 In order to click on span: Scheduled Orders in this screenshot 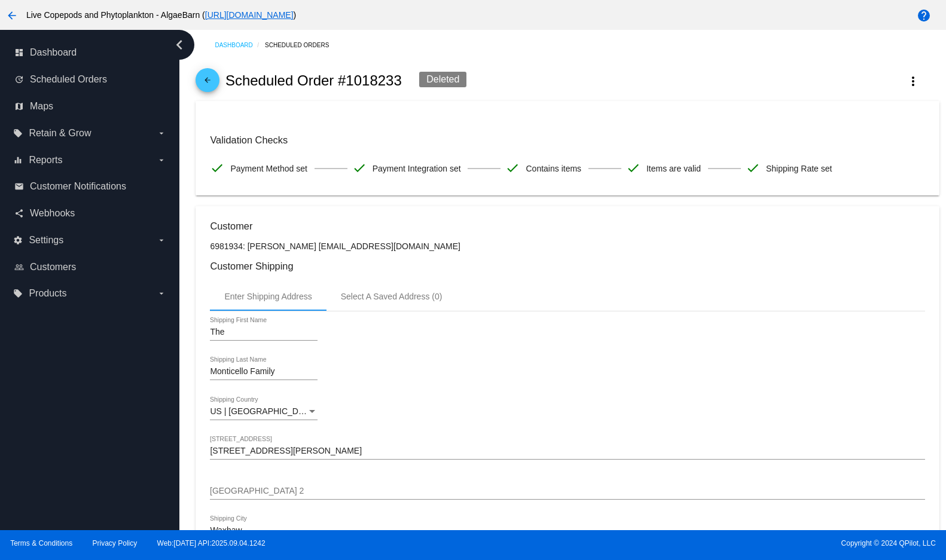, I will do `click(68, 79)`.